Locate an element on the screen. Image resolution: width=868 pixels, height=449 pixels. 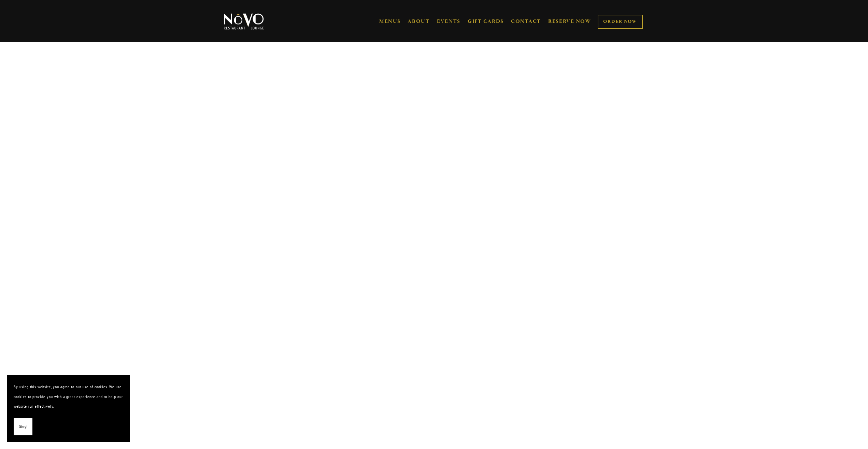
button: Okay! is located at coordinates (23, 427).